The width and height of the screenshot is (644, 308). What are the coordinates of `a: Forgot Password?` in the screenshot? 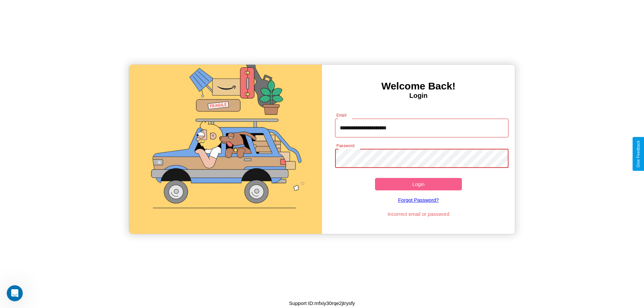 It's located at (418, 199).